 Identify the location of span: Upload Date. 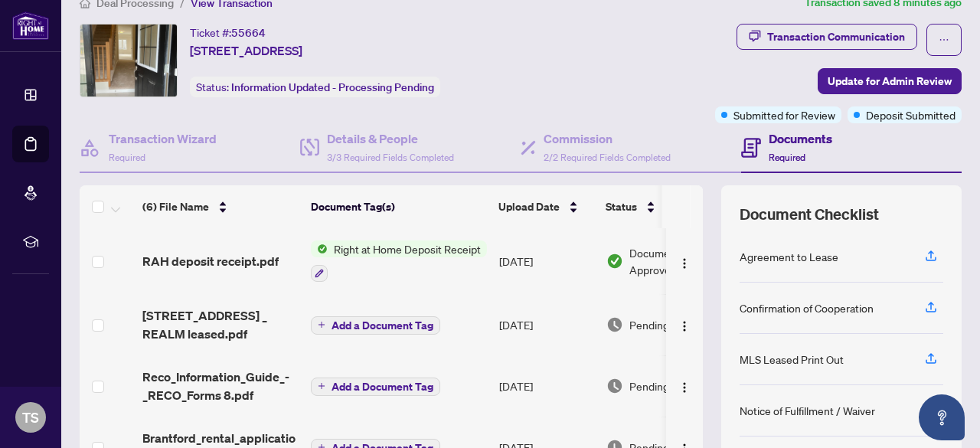
(529, 206).